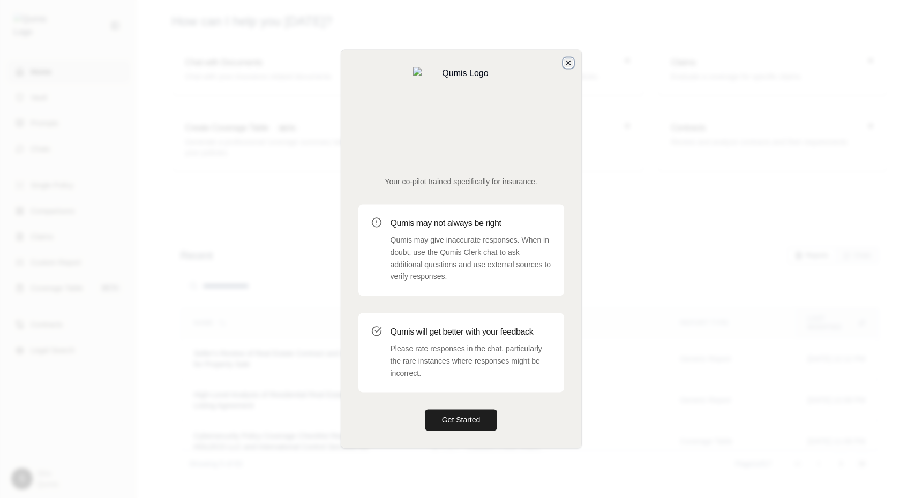 The width and height of the screenshot is (922, 498). What do you see at coordinates (461, 115) in the screenshot?
I see `img: Qumis Logo` at bounding box center [461, 115].